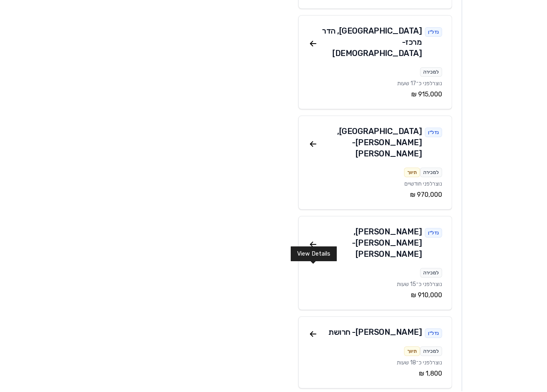 The height and width of the screenshot is (392, 547). I want to click on span: נוצר לפני כ־15 שעות, so click(419, 285).